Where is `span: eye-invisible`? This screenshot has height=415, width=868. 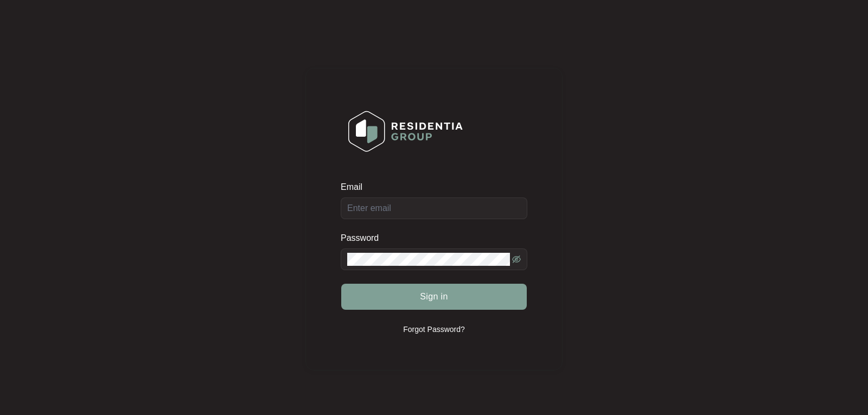
span: eye-invisible is located at coordinates (516, 259).